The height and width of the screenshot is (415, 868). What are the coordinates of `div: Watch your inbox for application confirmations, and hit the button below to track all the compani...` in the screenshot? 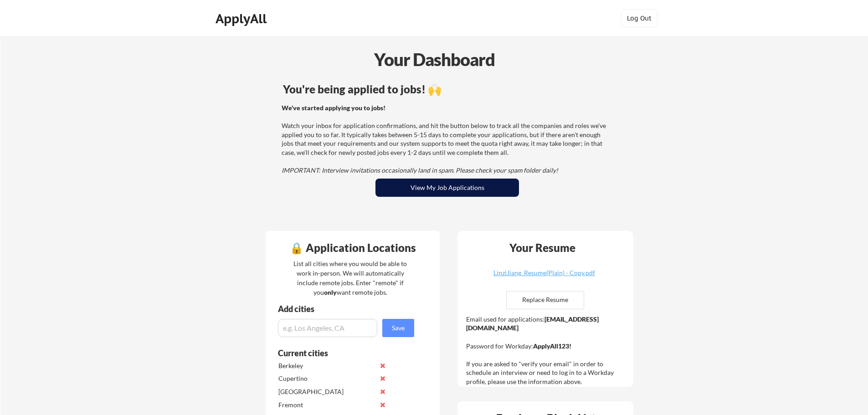 It's located at (445, 139).